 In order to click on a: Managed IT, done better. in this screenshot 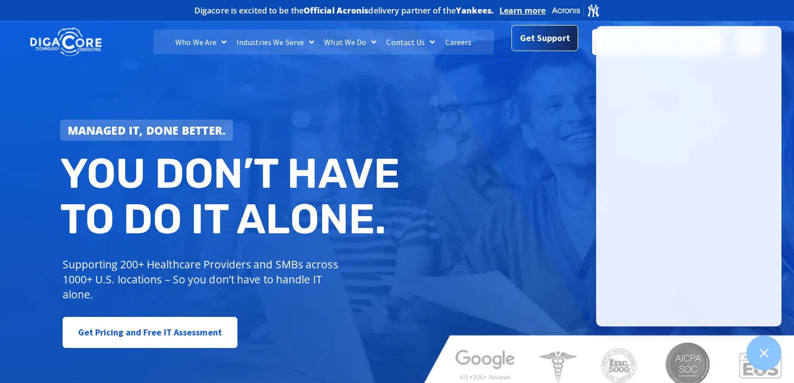, I will do `click(147, 130)`.